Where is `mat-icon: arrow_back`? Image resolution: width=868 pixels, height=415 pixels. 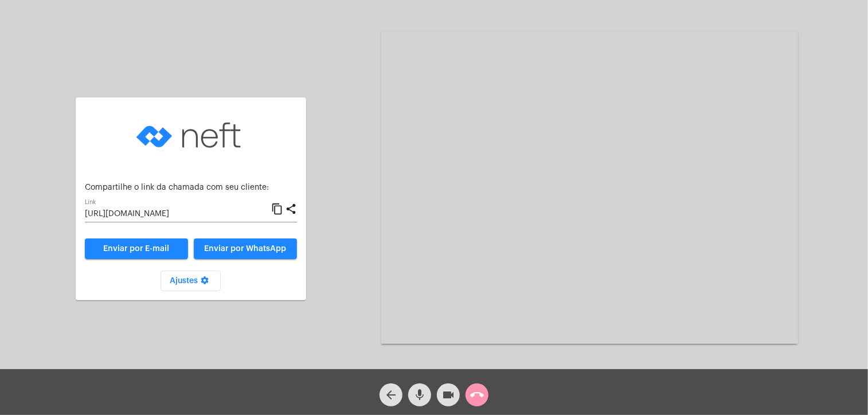 mat-icon: arrow_back is located at coordinates (391, 395).